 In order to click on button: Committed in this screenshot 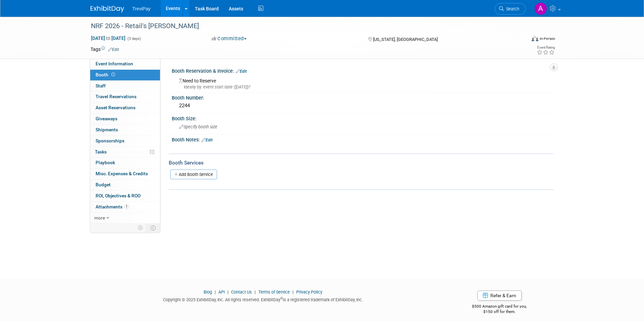, I will do `click(229, 38)`.